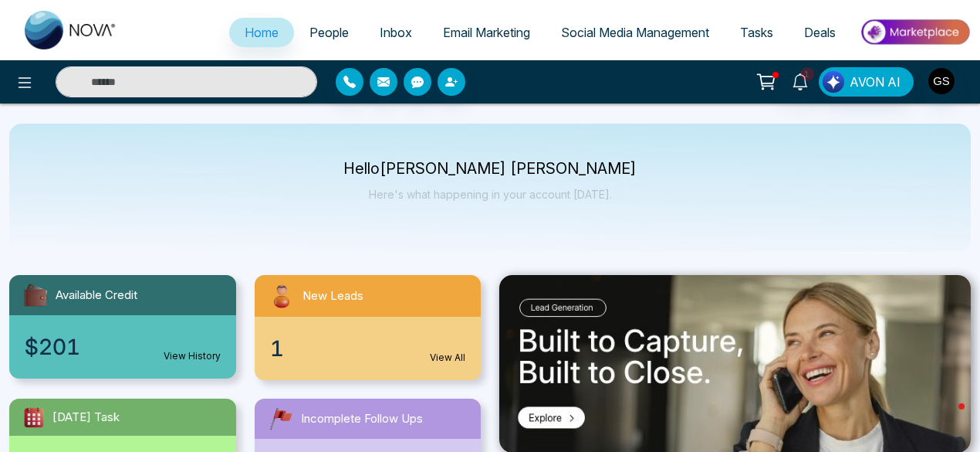 This screenshot has height=452, width=980. Describe the element at coordinates (820, 32) in the screenshot. I see `span: Deals` at that location.